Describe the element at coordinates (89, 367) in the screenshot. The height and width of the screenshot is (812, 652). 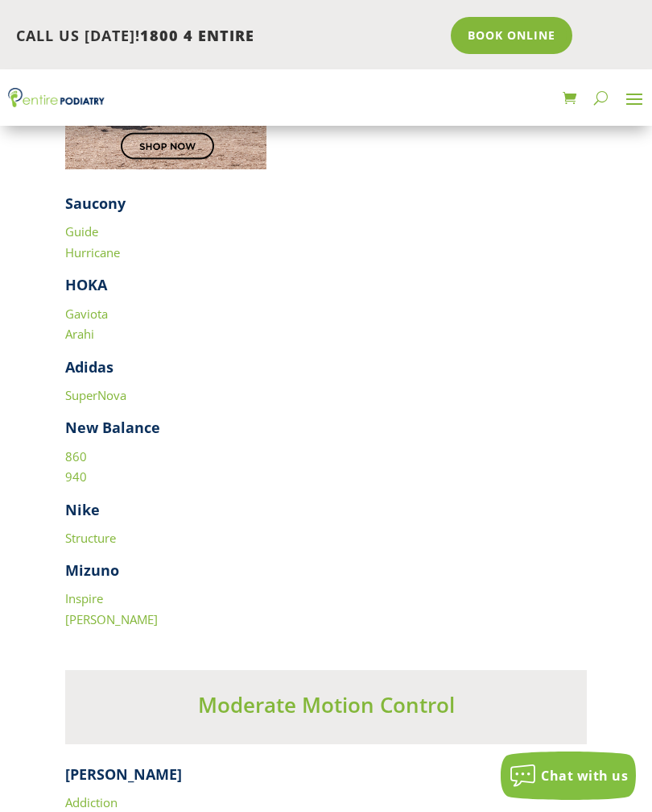
I see `strong: Adidas` at that location.